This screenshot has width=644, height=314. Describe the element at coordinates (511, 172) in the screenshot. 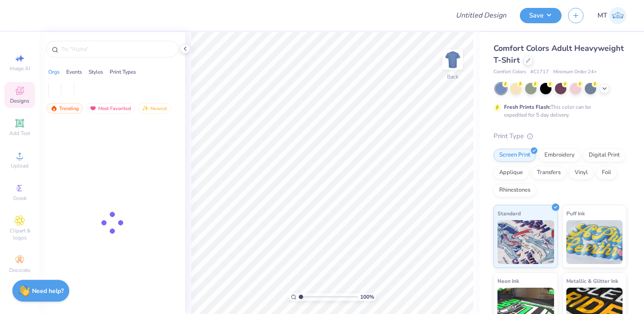

I see `div: Applique` at that location.